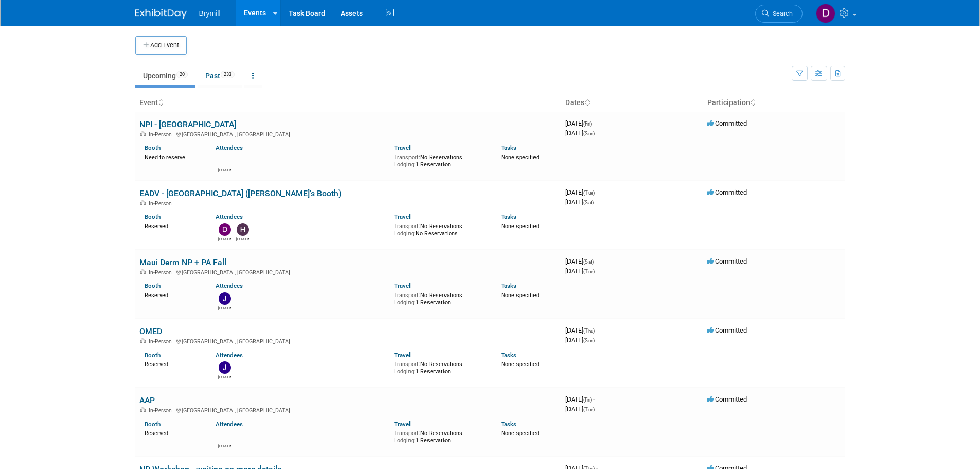 The height and width of the screenshot is (469, 980). I want to click on a: Sort by Start Date, so click(587, 103).